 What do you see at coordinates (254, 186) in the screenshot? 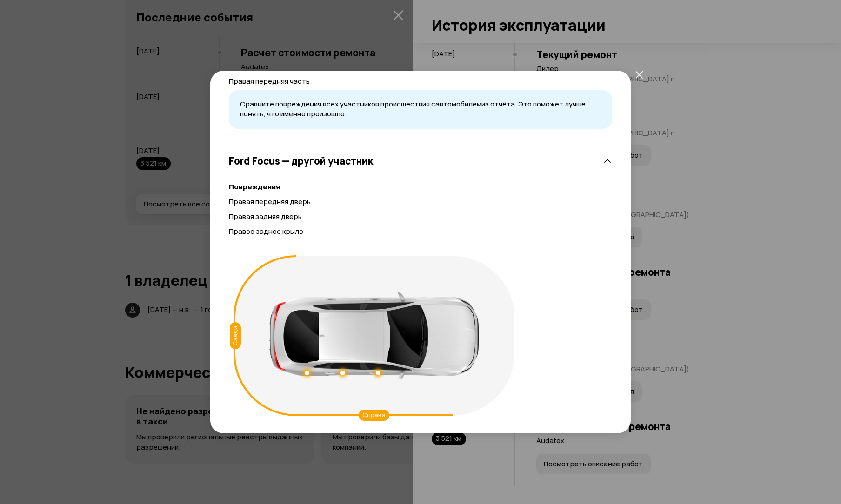
I see `strong: Повреждения` at bounding box center [254, 186].